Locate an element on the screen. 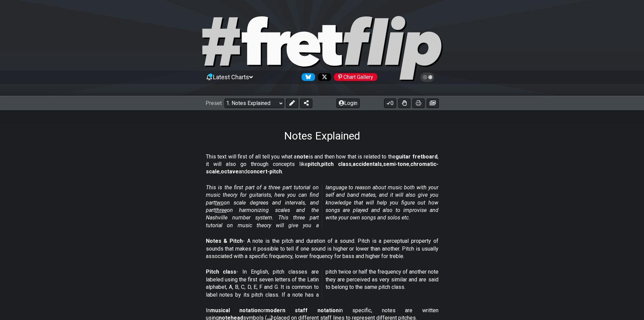 This screenshot has width=644, height=320. button: Share Preset is located at coordinates (306, 103).